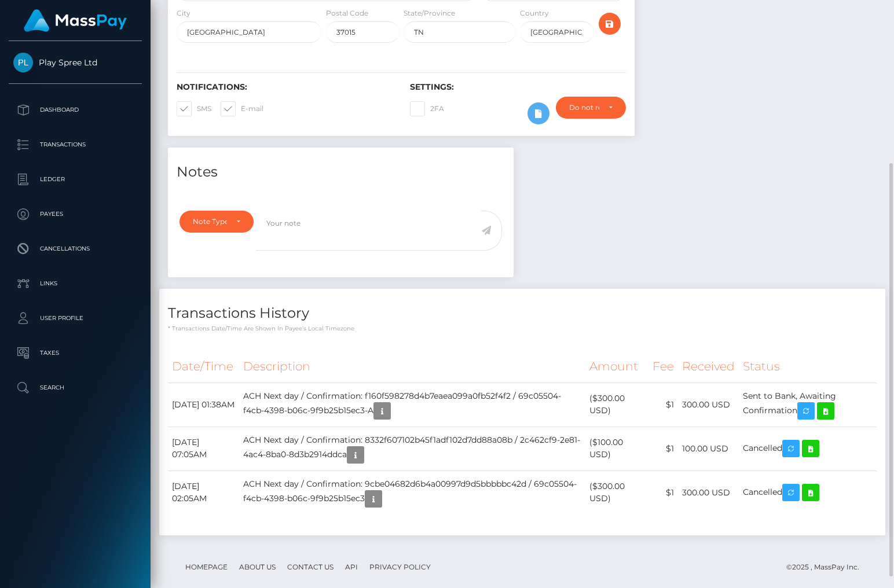 The width and height of the screenshot is (894, 588). Describe the element at coordinates (75, 388) in the screenshot. I see `p: Search` at that location.